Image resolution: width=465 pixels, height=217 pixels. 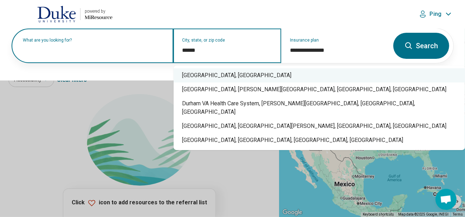 What do you see at coordinates (436, 14) in the screenshot?
I see `p: Ping` at bounding box center [436, 14].